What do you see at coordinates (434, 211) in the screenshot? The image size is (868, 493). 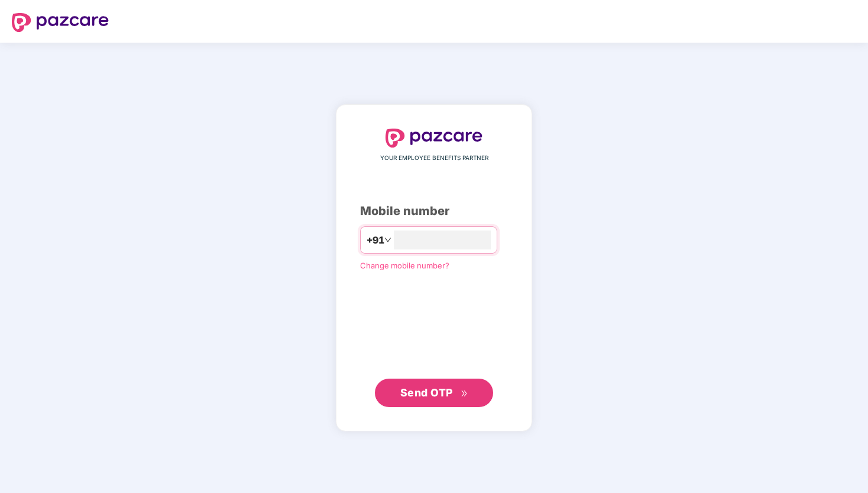 I see `div: Mobile number` at bounding box center [434, 211].